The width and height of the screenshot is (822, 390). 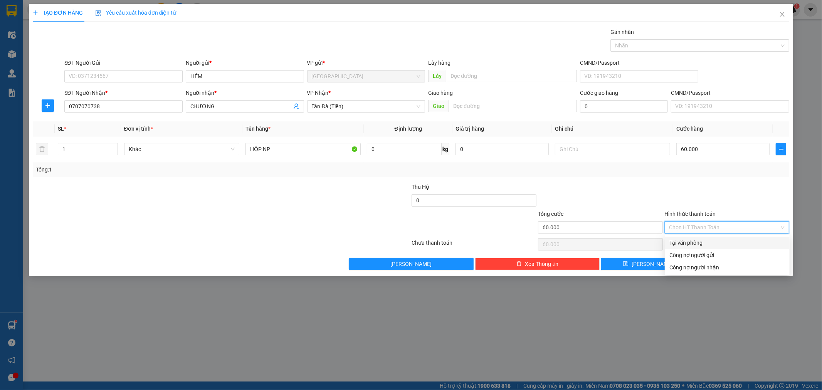 What do you see at coordinates (421, 187) in the screenshot?
I see `span: Thu Hộ` at bounding box center [421, 187].